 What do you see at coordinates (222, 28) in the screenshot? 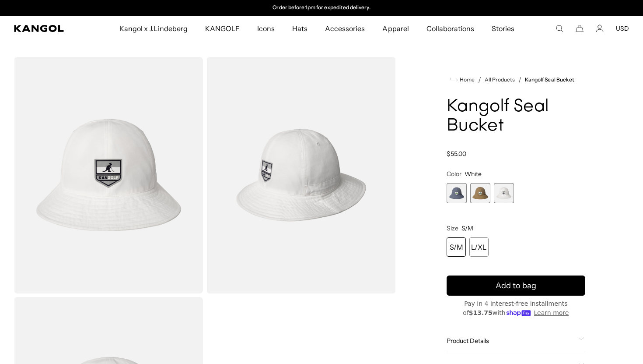
I see `a: KANGOLF` at bounding box center [222, 28].